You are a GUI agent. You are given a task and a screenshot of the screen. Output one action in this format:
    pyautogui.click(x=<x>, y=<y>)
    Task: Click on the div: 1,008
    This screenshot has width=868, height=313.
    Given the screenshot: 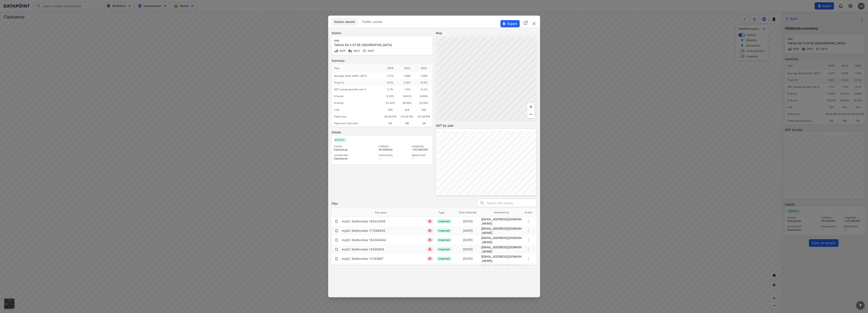 What is the action you would take?
    pyautogui.click(x=407, y=76)
    